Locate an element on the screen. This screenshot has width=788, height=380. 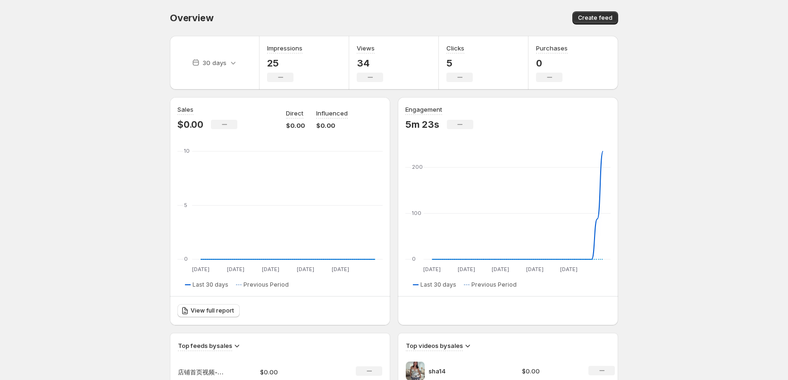
a: View full report is located at coordinates (209, 311).